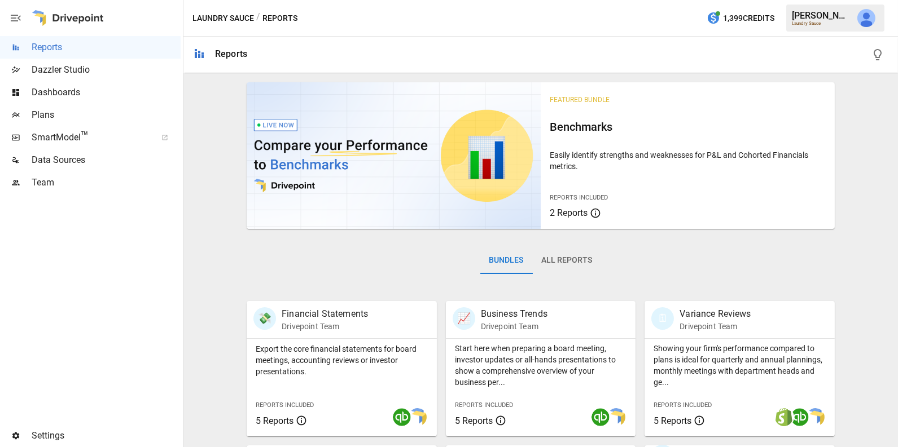  Describe the element at coordinates (85, 136) in the screenshot. I see `span: ™` at that location.